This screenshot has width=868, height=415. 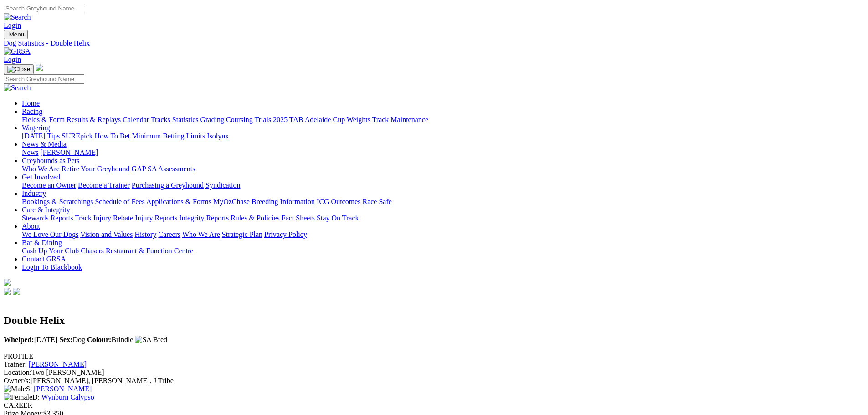 What do you see at coordinates (443, 153) in the screenshot?
I see `div: News & Media` at bounding box center [443, 153].